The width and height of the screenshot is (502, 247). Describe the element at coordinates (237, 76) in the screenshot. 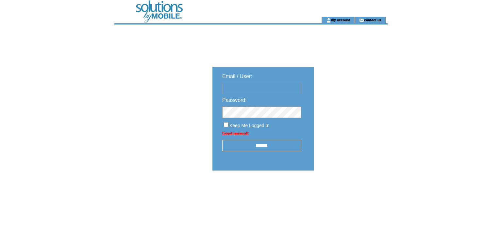

I see `span: Email / User:` at that location.